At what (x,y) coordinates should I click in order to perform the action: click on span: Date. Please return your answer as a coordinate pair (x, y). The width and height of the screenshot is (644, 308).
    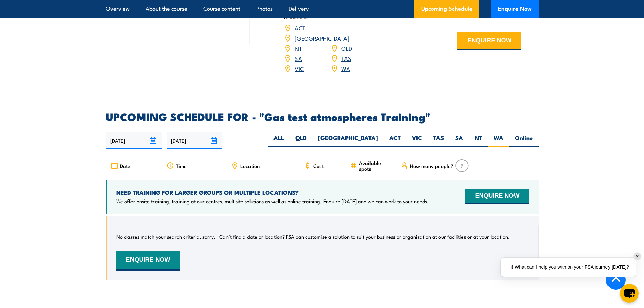
    Looking at the image, I should click on (125, 166).